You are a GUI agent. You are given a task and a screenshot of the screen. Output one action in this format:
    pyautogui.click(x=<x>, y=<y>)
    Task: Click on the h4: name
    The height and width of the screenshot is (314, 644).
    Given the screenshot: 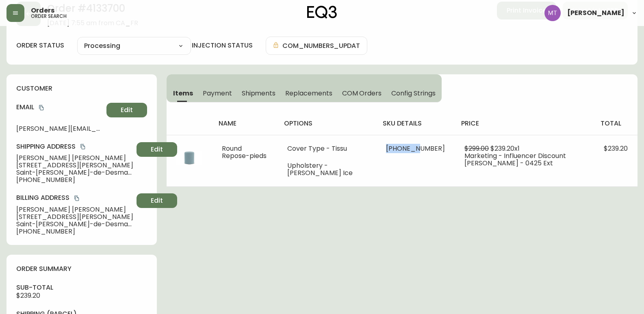 What is the action you would take?
    pyautogui.click(x=245, y=124)
    